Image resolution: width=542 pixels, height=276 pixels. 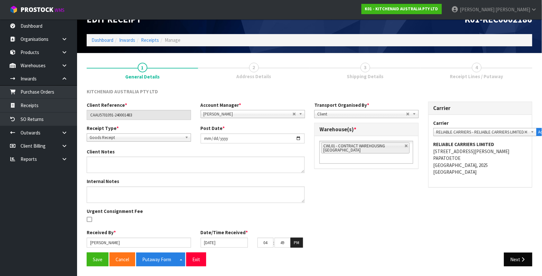 What do you see at coordinates (481, 108) in the screenshot?
I see `h3: Carrier` at bounding box center [481, 108].